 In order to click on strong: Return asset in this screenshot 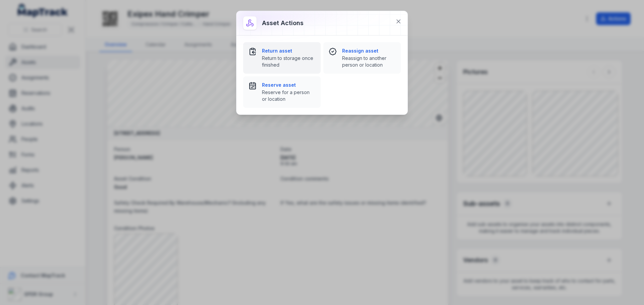, I will do `click(288, 51)`.